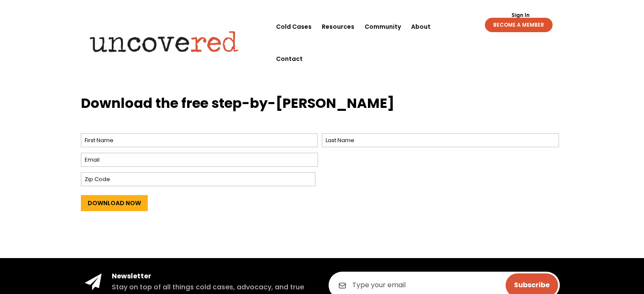 This screenshot has width=644, height=294. Describe the element at coordinates (520, 15) in the screenshot. I see `a: Sign In` at that location.